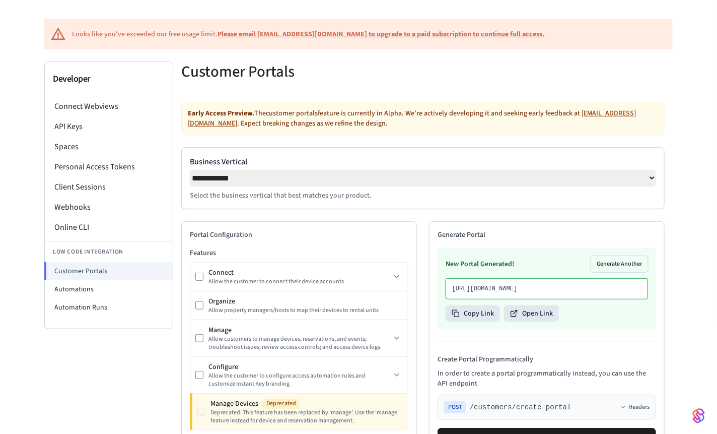  What do you see at coordinates (109, 126) in the screenshot?
I see `li: API Keys` at bounding box center [109, 126].